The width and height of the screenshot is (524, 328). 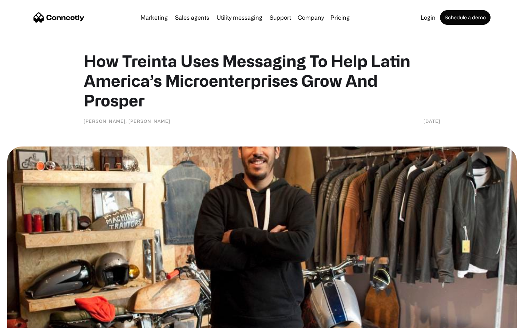 What do you see at coordinates (29, 320) in the screenshot?
I see `ul: Language list` at bounding box center [29, 320].